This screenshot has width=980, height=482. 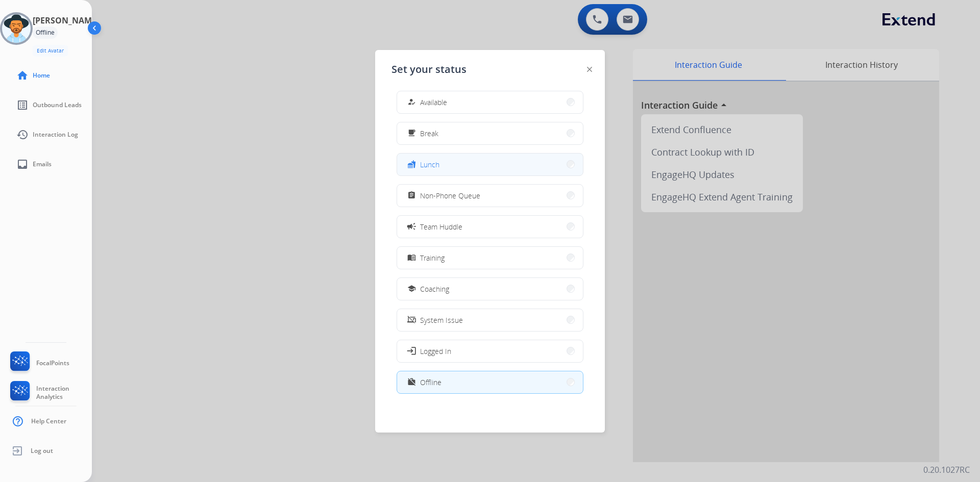 What do you see at coordinates (57, 105) in the screenshot?
I see `span: Outbound Leads` at bounding box center [57, 105].